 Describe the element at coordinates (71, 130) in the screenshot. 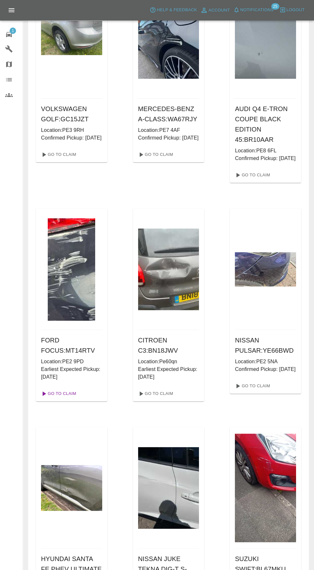

I see `p: Location: PE3 9RH` at that location.